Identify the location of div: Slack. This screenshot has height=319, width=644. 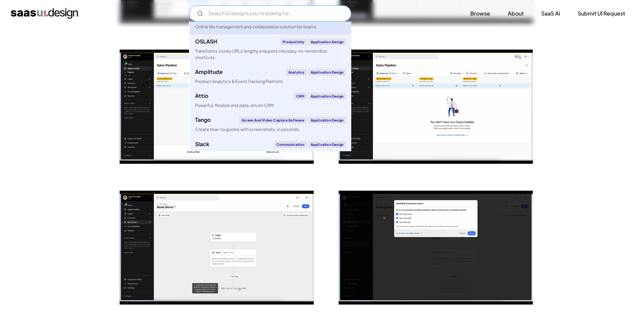
(202, 144).